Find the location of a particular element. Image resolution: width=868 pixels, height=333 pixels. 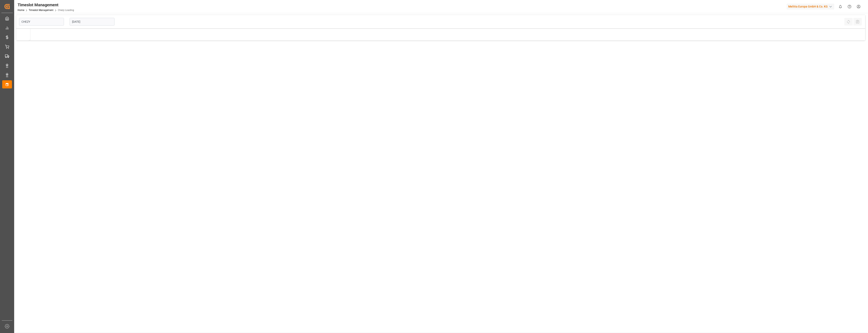

button: Melitta Europa GmbH & Co. KG is located at coordinates (812, 6).